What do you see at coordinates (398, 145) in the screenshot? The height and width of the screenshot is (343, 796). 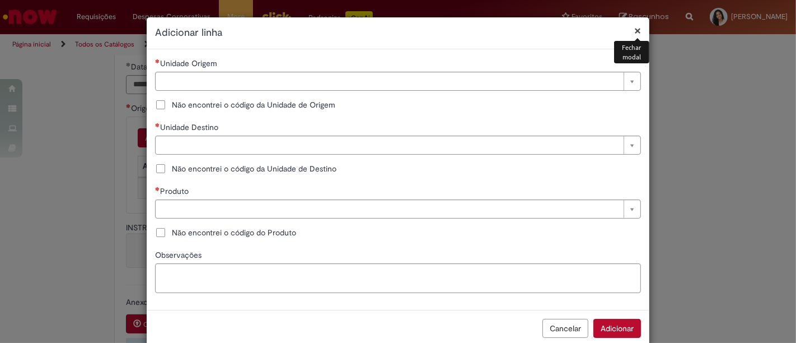 I see `a: Limpar campo Unidade Destino` at bounding box center [398, 145].